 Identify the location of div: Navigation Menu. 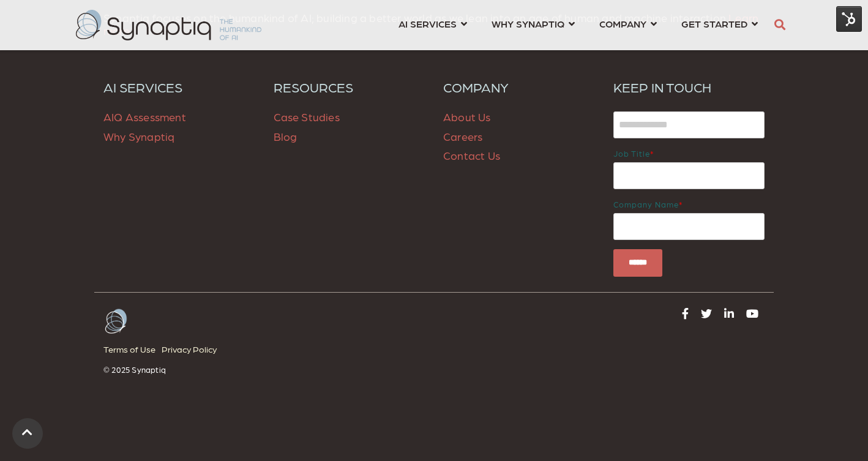
(264, 353).